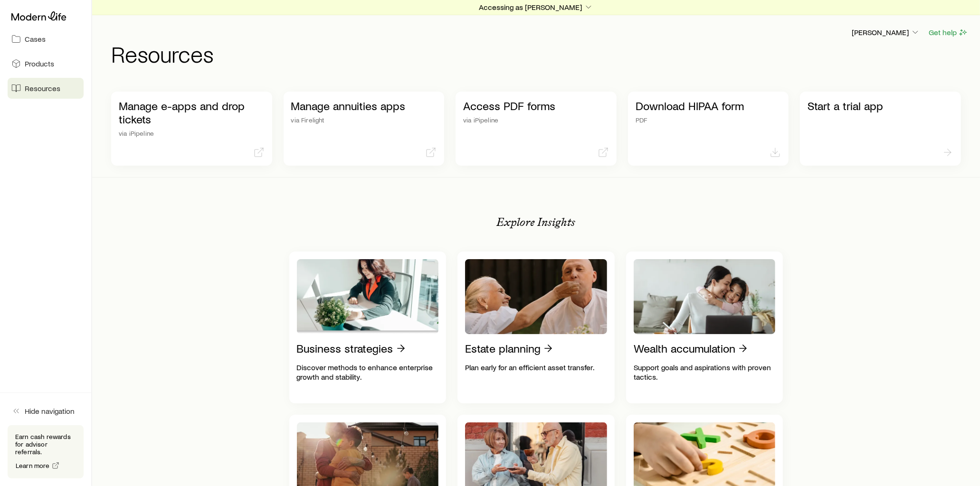 This screenshot has height=486, width=980. I want to click on span: Cases, so click(35, 39).